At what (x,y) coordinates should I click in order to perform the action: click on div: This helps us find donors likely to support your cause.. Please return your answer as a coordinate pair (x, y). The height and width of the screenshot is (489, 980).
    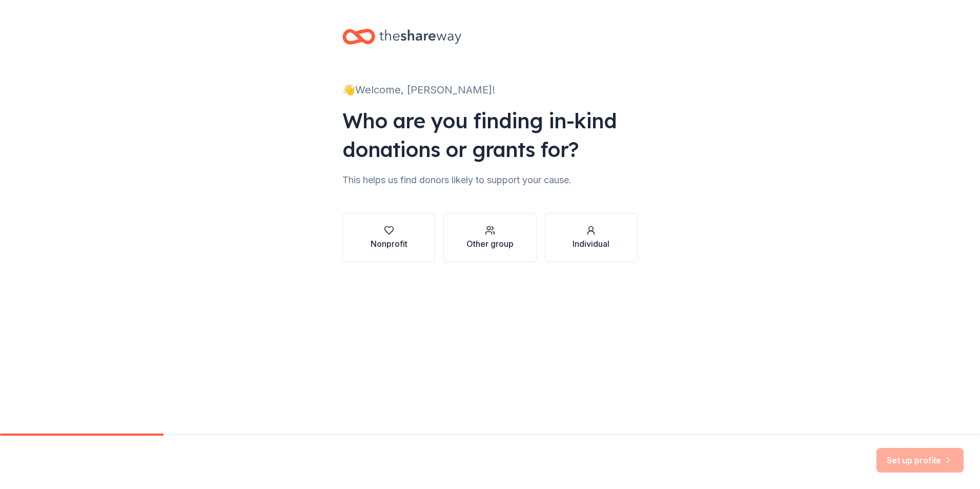
    Looking at the image, I should click on (490, 180).